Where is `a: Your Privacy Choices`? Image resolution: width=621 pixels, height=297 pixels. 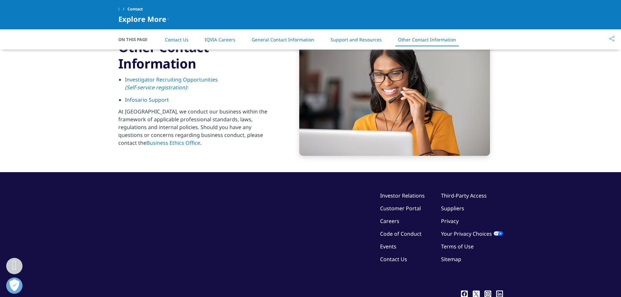 a: Your Privacy Choices is located at coordinates (472, 234).